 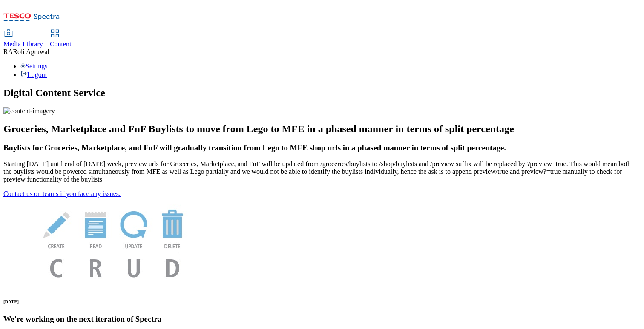 What do you see at coordinates (34, 75) in the screenshot?
I see `a: Logout` at bounding box center [34, 75].